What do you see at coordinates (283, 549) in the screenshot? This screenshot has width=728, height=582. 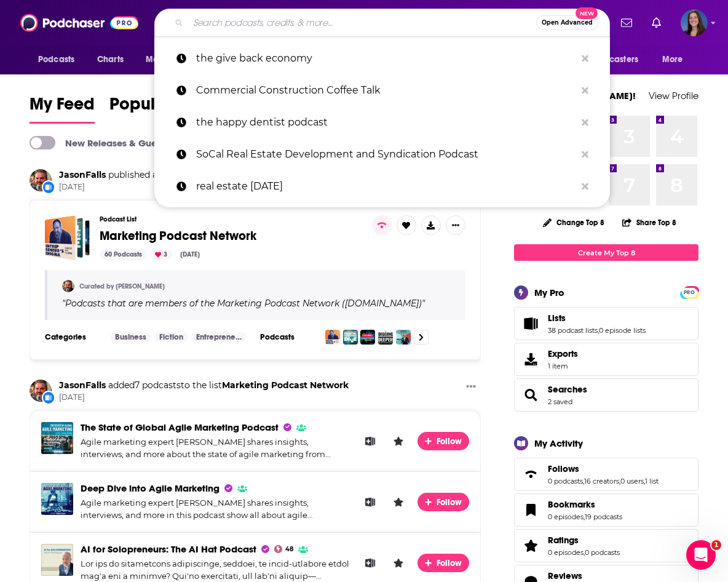 I see `a: 48` at bounding box center [283, 549].